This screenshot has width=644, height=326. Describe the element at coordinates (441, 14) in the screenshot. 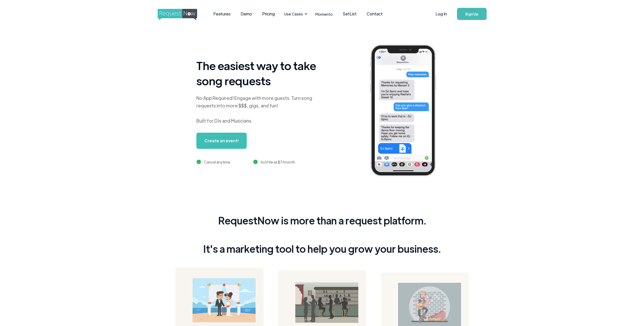

I see `a: Log In` at that location.